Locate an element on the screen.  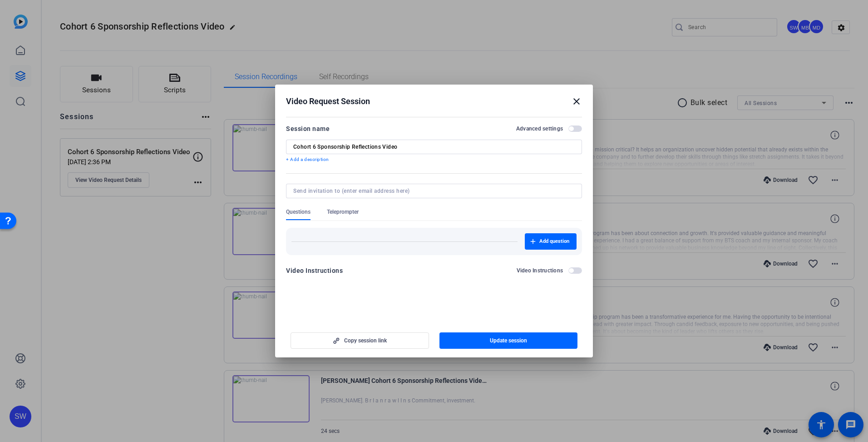
div: Session name is located at coordinates (308, 129).